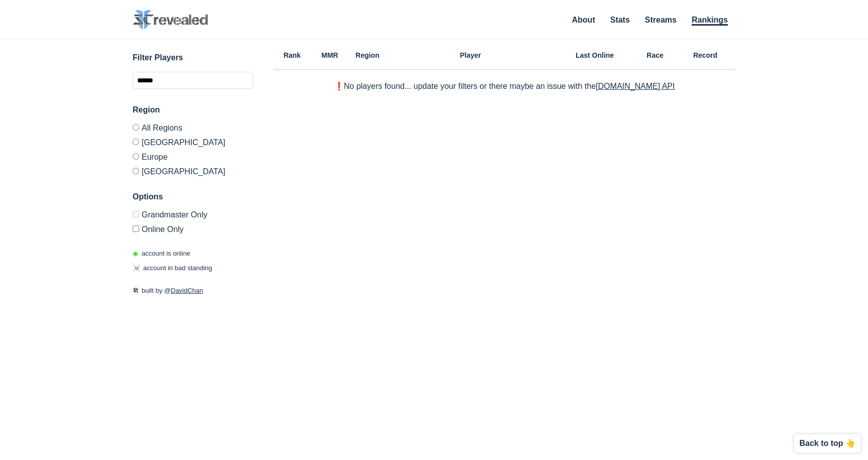 The width and height of the screenshot is (868, 460). Describe the element at coordinates (193, 58) in the screenshot. I see `h3: Filter Players` at that location.